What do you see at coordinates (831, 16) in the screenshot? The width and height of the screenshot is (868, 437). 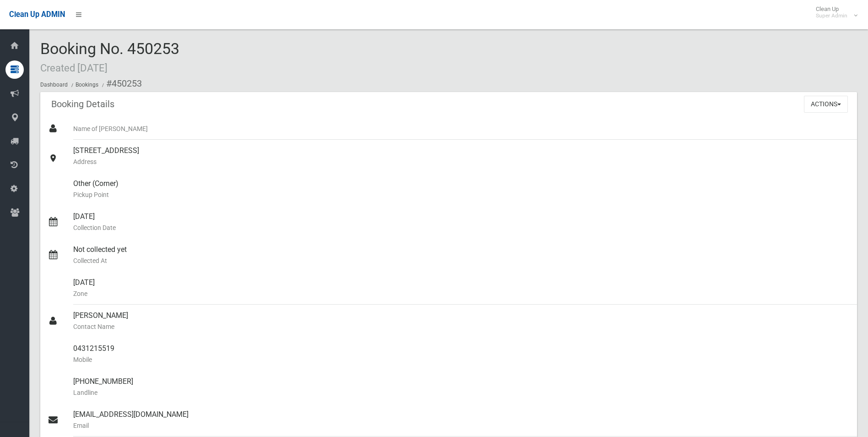 I see `small: Super Admin` at bounding box center [831, 16].